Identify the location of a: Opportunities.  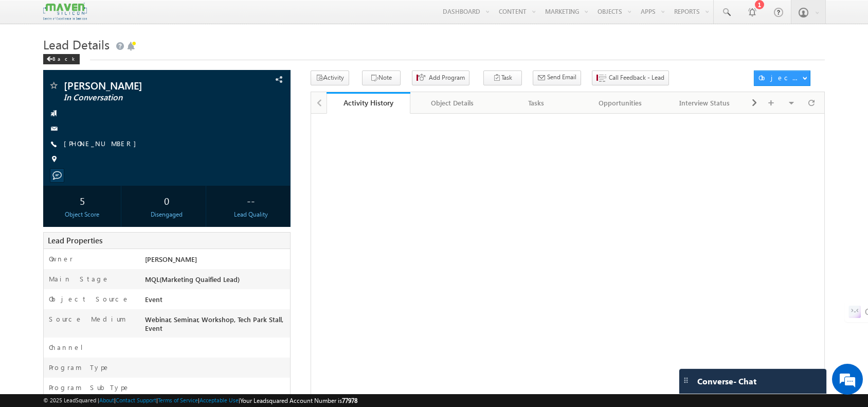
(621, 103).